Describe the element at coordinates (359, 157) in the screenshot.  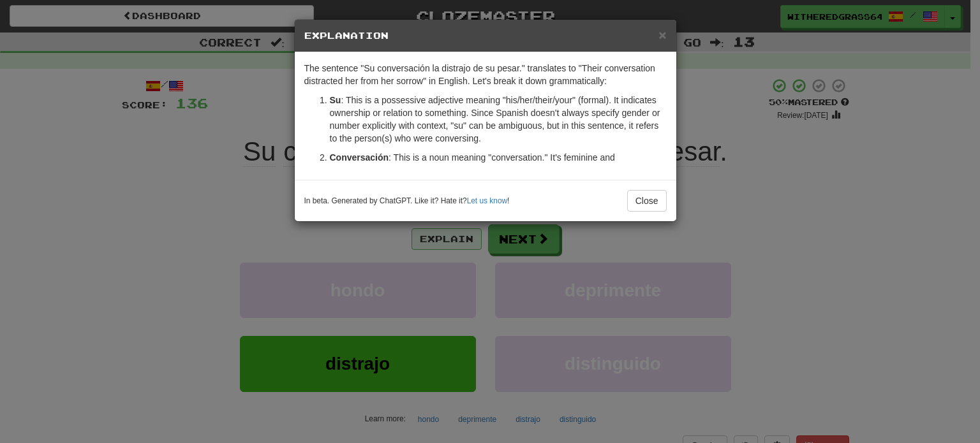
I see `strong: Conversación` at that location.